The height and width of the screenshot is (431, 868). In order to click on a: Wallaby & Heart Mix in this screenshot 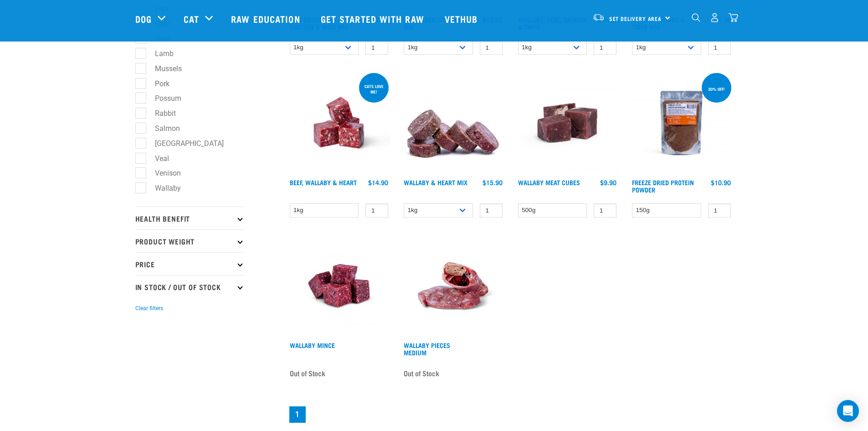, I will do `click(435, 182)`.